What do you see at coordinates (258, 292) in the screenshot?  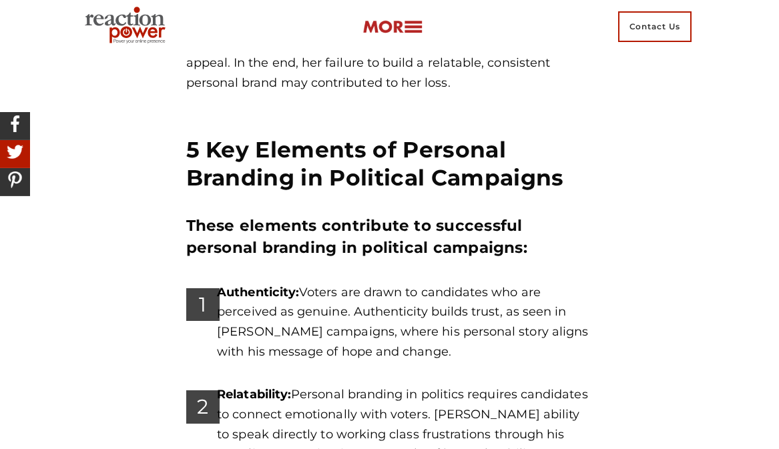 I see `strong: Authenticity:` at bounding box center [258, 292].